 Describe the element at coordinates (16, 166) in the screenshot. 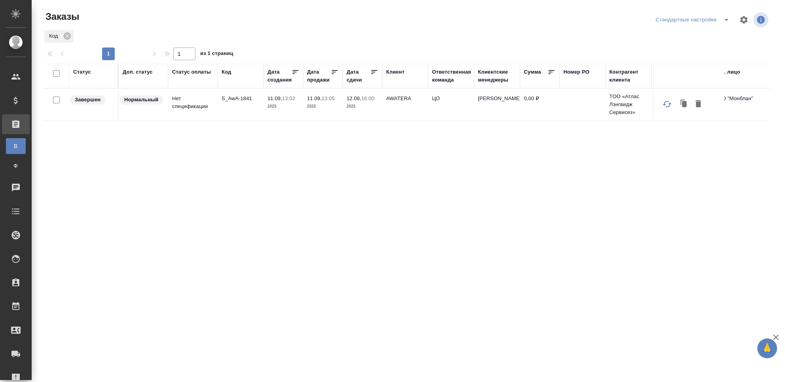

I see `span: Ф` at that location.